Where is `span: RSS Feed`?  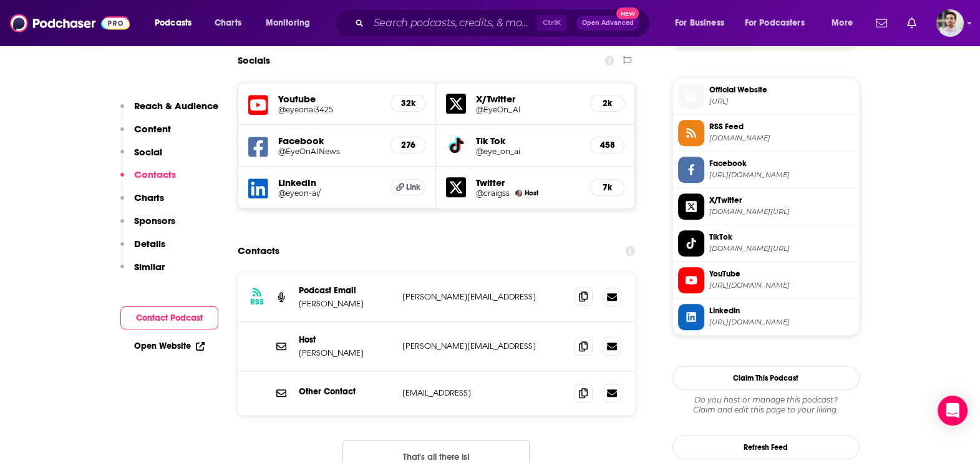
span: RSS Feed is located at coordinates (781, 127).